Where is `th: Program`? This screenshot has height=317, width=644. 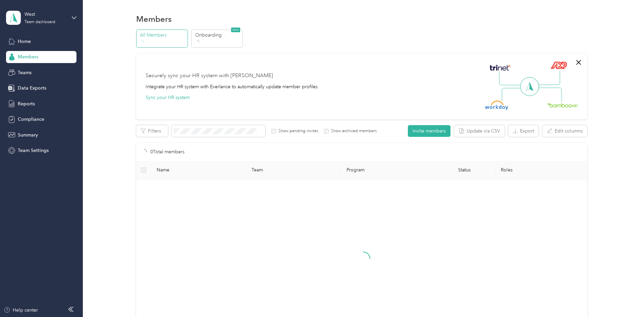 th: Program is located at coordinates (387, 170).